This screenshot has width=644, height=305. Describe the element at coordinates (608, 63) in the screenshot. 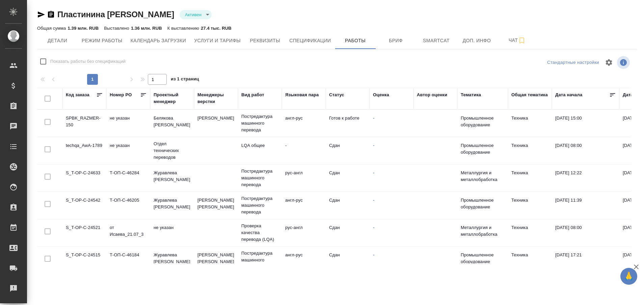

I see `span: Настроить таблицу` at that location.